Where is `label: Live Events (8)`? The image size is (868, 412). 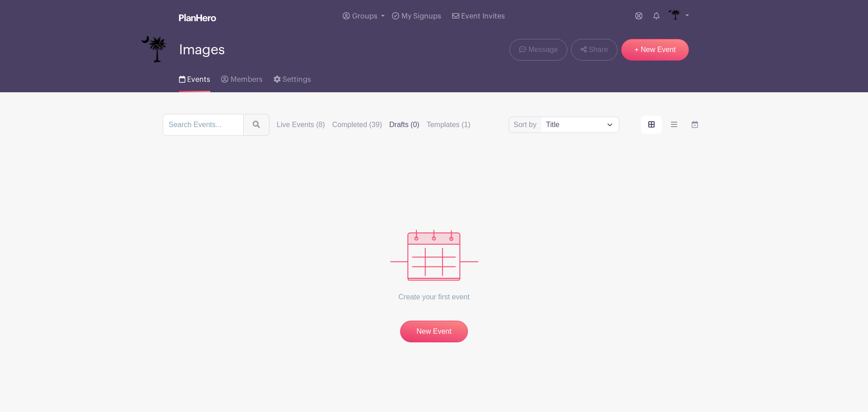
label: Live Events (8) is located at coordinates (300, 124).